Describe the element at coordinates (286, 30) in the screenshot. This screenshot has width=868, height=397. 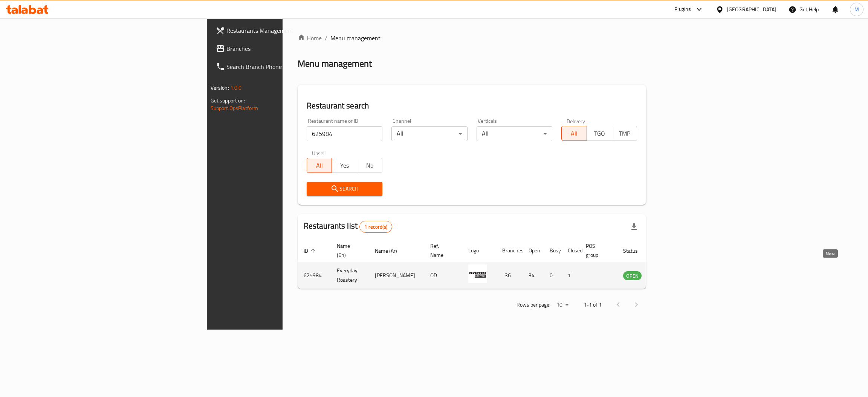
I see `span: Restaurants Management` at that location.